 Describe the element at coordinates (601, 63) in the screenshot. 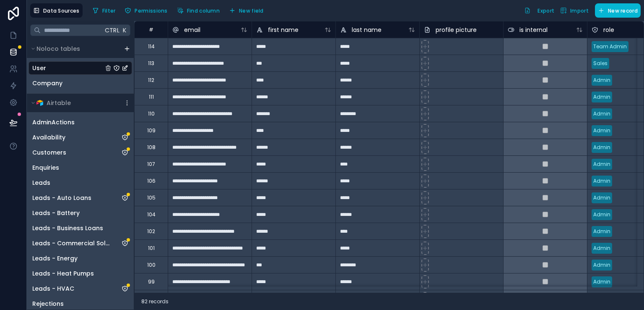

I see `div: Sales` at that location.